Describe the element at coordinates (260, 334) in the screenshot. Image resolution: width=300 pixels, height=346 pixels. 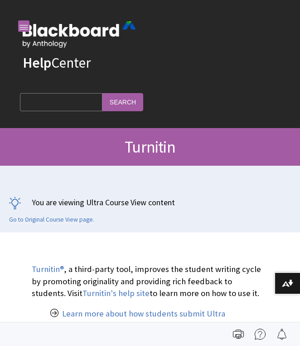
I see `img: More help` at that location.